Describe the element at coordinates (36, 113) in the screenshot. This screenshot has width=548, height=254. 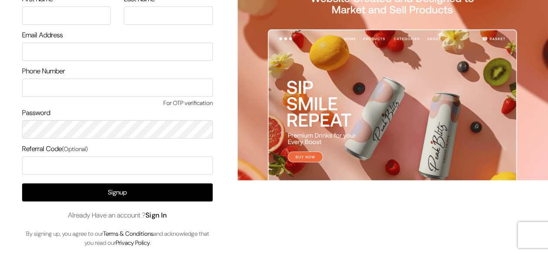
I see `label: Password` at that location.